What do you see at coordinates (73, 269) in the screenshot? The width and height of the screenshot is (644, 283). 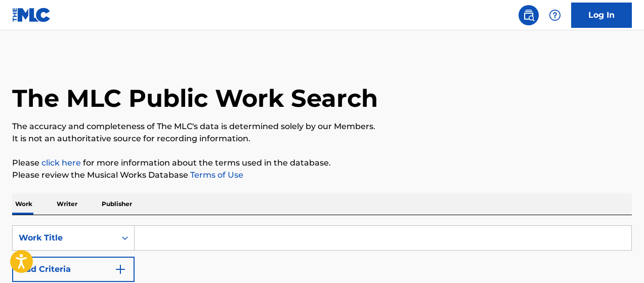 I see `button: Add Criteria` at bounding box center [73, 269].